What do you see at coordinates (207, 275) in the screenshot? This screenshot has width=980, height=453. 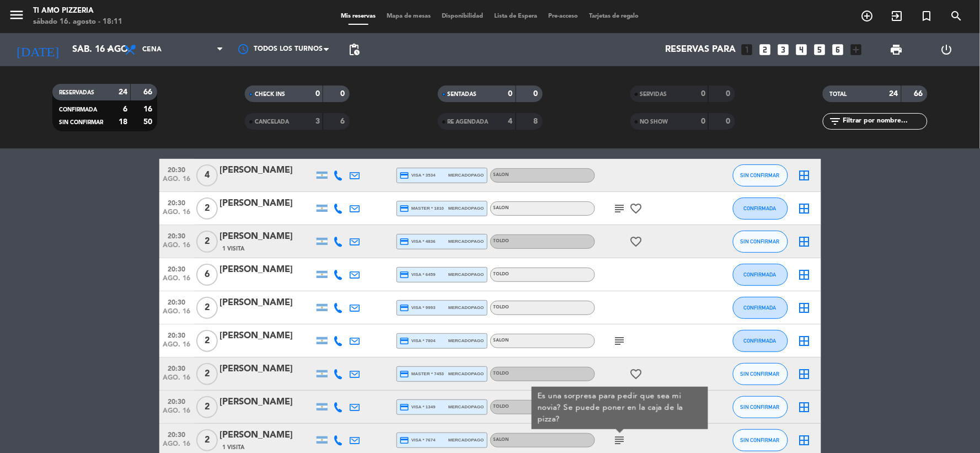 I see `span: 6` at bounding box center [207, 275].